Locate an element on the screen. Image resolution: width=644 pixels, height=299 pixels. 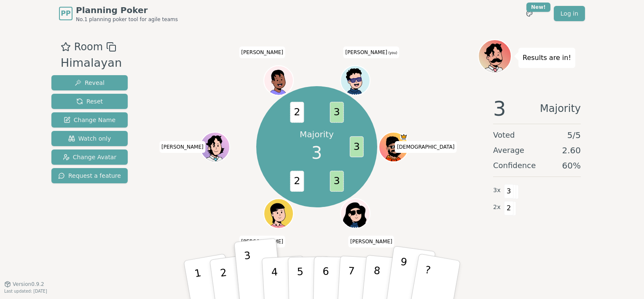
span: Request a feature is located at coordinates (90, 175).